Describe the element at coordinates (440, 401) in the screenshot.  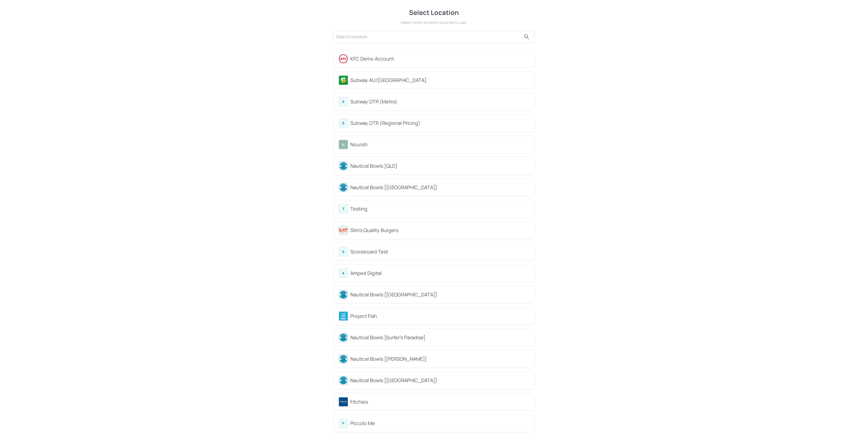
I see `div: Fitchies` at that location.